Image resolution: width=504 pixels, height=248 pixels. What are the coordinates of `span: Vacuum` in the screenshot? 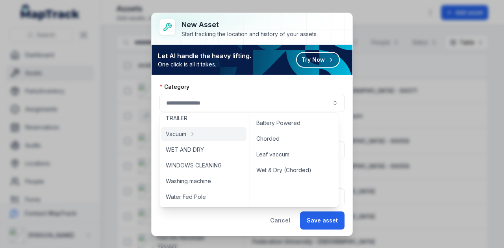 It's located at (176, 134).